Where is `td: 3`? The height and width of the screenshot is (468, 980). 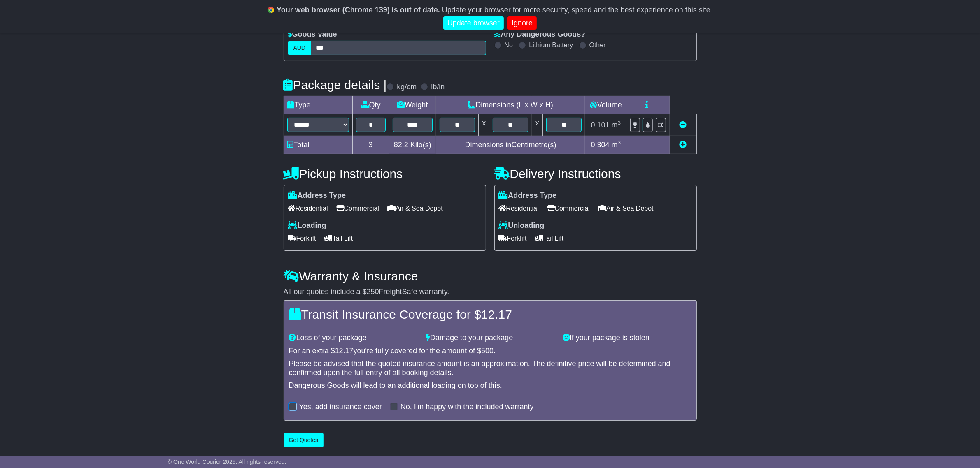 td: 3 is located at coordinates (370, 145).